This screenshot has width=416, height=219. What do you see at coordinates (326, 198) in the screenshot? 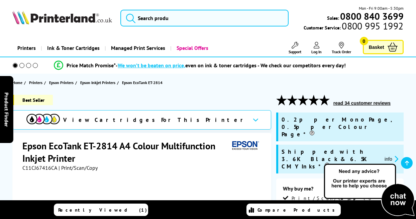
I see `span: Print/Scan/Copy` at bounding box center [326, 198].